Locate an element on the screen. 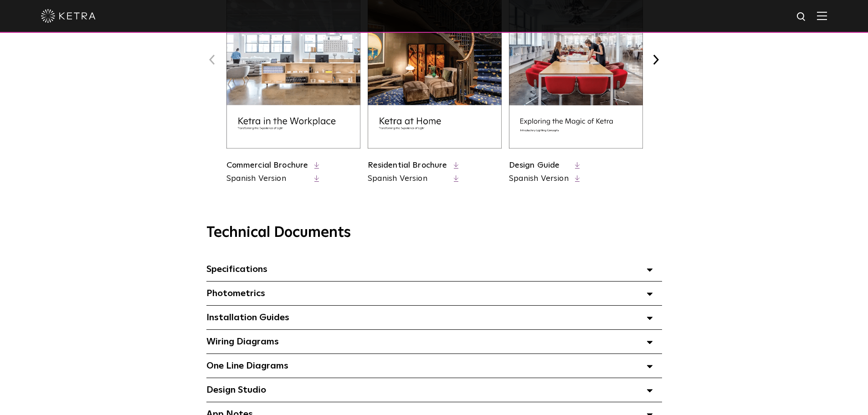 The width and height of the screenshot is (868, 415). span: One Line Diagrams is located at coordinates (248, 366).